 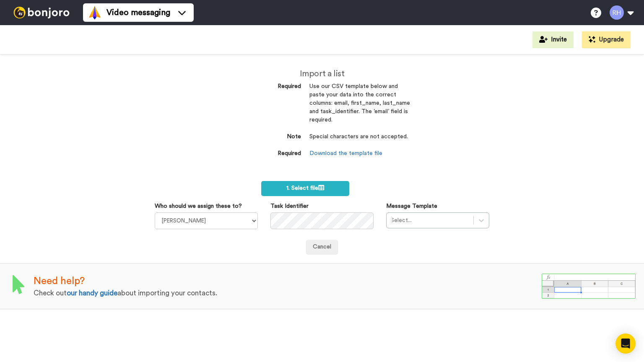 What do you see at coordinates (267, 137) in the screenshot?
I see `dt: Note` at bounding box center [267, 137].